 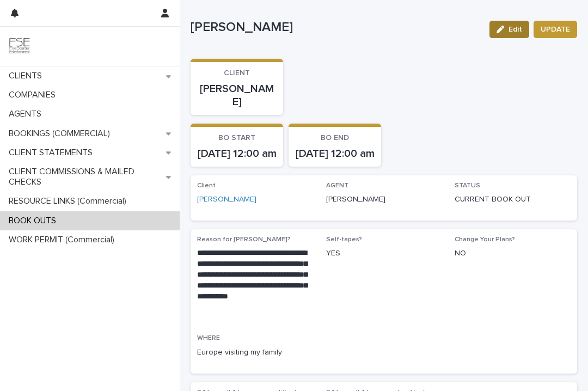 What do you see at coordinates (19, 46) in the screenshot?
I see `img: 9JgRvJ3ETPGCJDhvPVA5` at bounding box center [19, 46].